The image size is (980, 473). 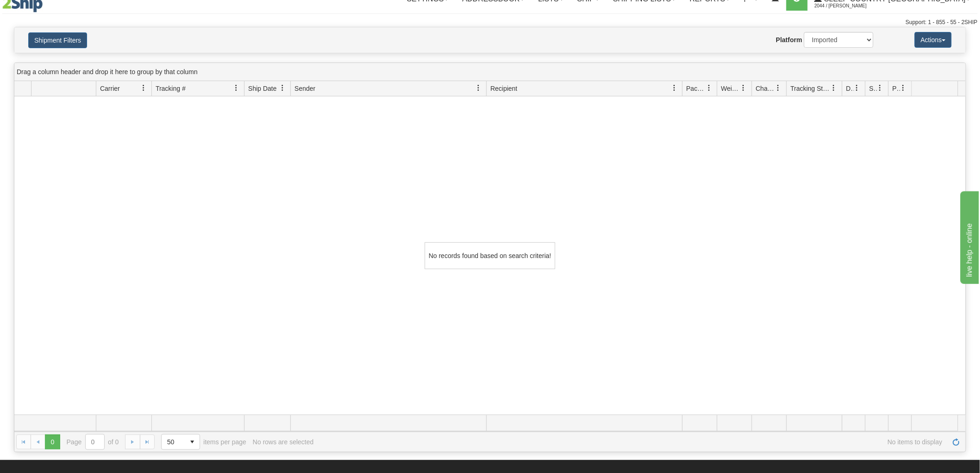 I want to click on span: 50, so click(x=173, y=442).